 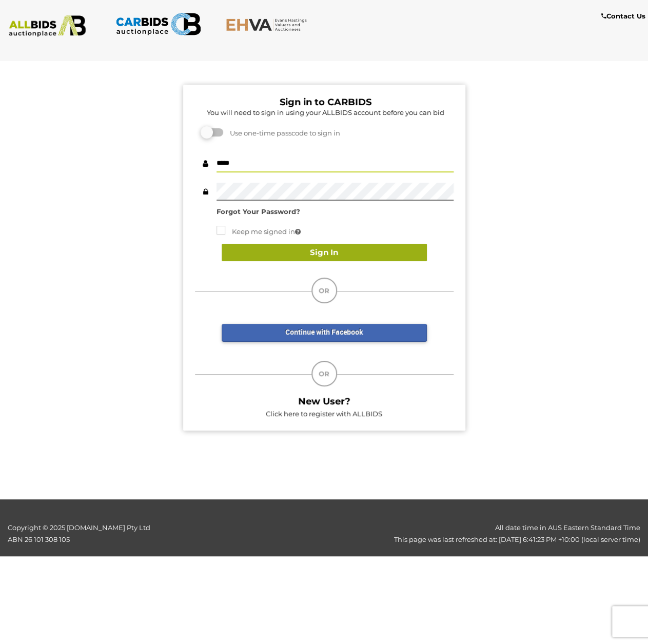 What do you see at coordinates (258, 211) in the screenshot?
I see `strong: Forgot Your Password?` at bounding box center [258, 211].